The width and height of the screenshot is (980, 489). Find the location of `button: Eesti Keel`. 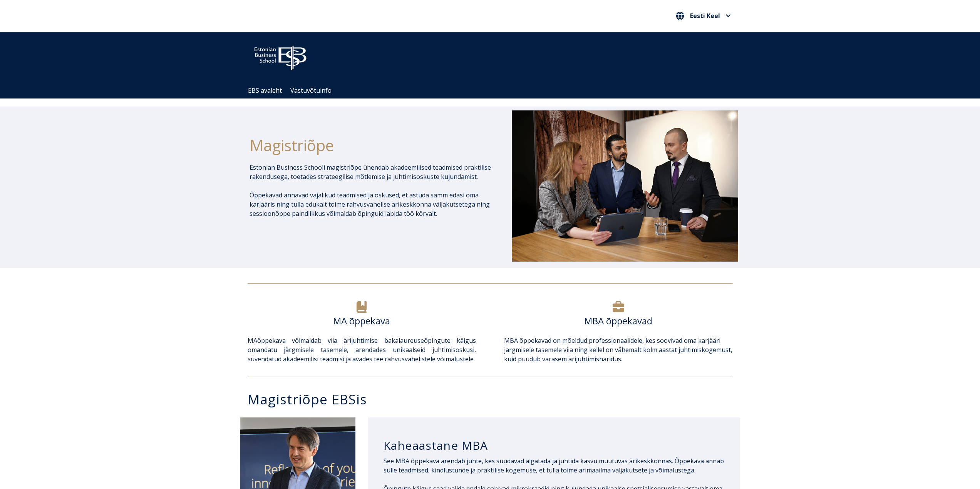

button: Eesti Keel is located at coordinates (704, 16).